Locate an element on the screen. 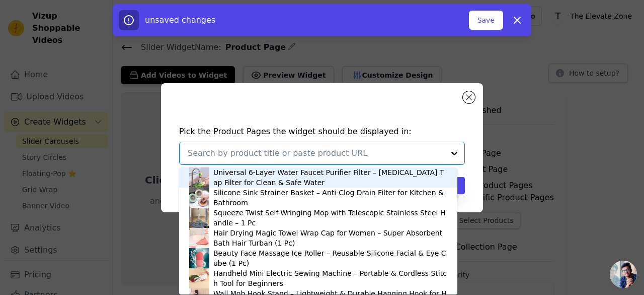  div: Beauty Face Massage Ice Roller – Reusable Silicone Facial & Eye Cube (1 Pc) is located at coordinates (330, 258).